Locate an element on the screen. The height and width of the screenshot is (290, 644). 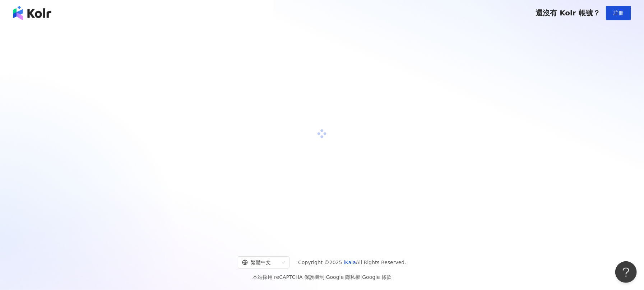
a: Google 條款 is located at coordinates (377, 277).